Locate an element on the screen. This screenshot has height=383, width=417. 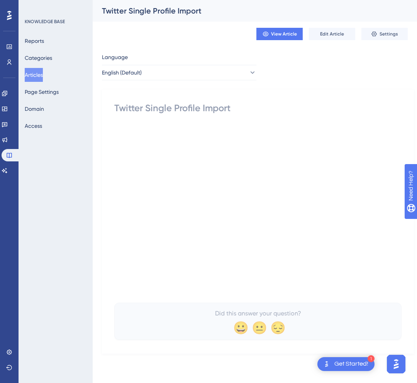
button: Access is located at coordinates (33, 126).